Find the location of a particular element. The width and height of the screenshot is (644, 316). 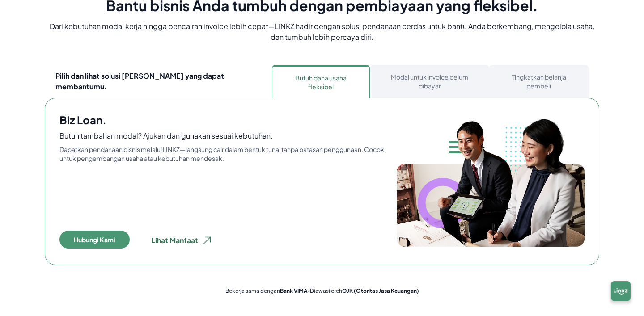

h4: Biz Loan. is located at coordinates (83, 120).